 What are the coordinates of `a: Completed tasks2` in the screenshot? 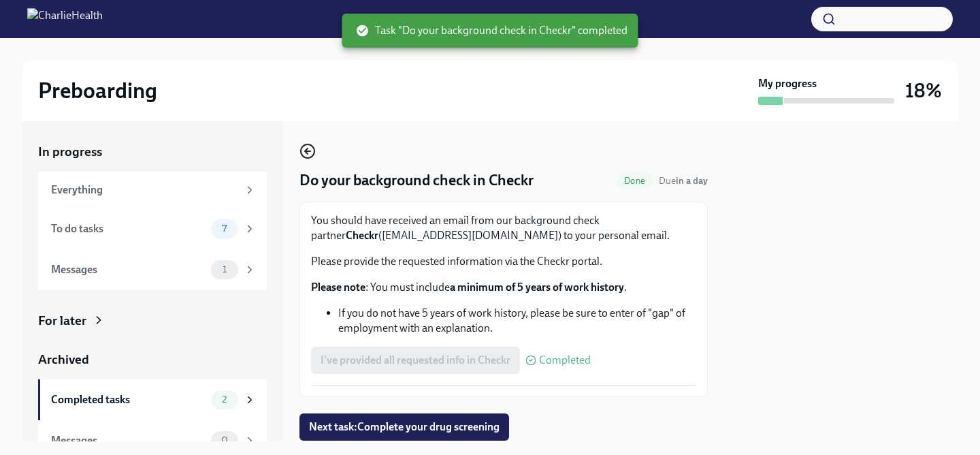 It's located at (153, 400).